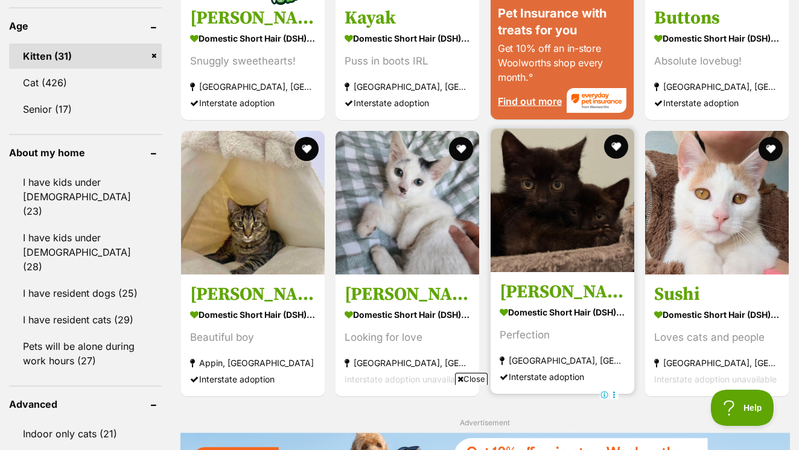  I want to click on h3: Sushi, so click(717, 294).